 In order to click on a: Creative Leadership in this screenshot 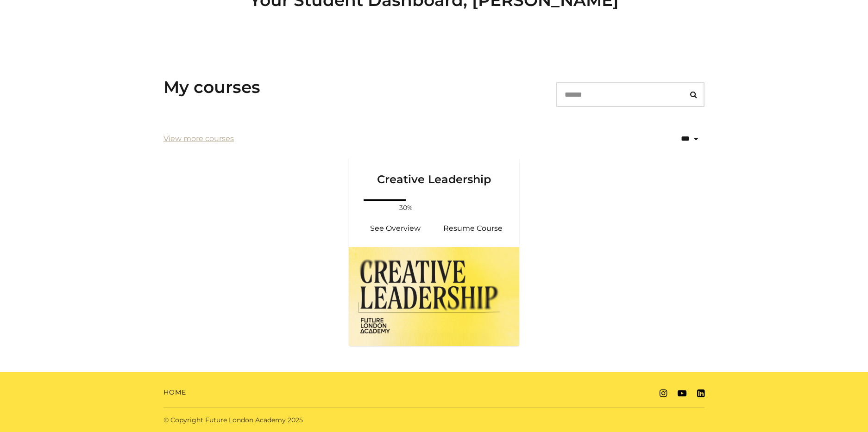, I will do `click(434, 178)`.